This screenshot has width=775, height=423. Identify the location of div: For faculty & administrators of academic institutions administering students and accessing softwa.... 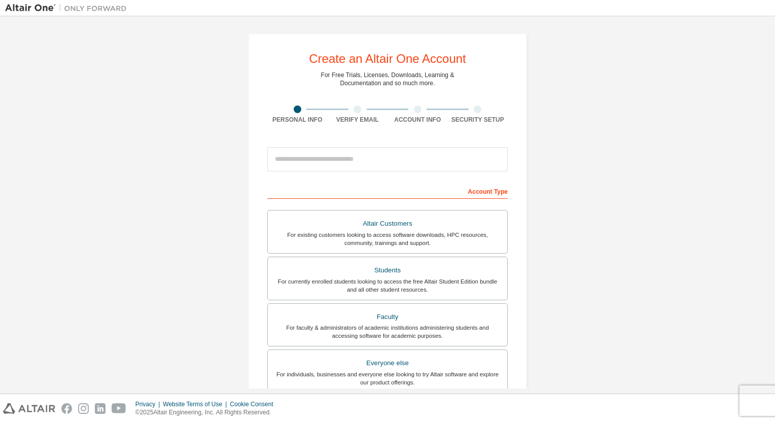
(387, 332).